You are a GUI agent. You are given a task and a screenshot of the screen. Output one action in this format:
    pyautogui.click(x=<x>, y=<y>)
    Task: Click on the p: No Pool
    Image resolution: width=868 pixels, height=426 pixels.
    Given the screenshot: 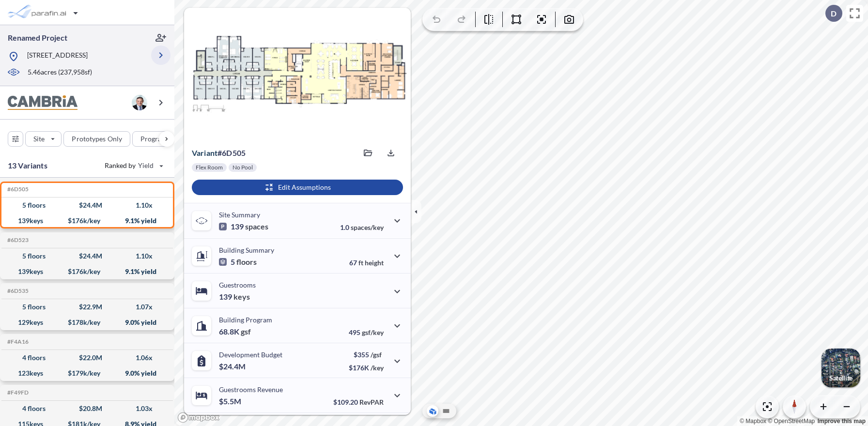 What is the action you would take?
    pyautogui.click(x=243, y=168)
    